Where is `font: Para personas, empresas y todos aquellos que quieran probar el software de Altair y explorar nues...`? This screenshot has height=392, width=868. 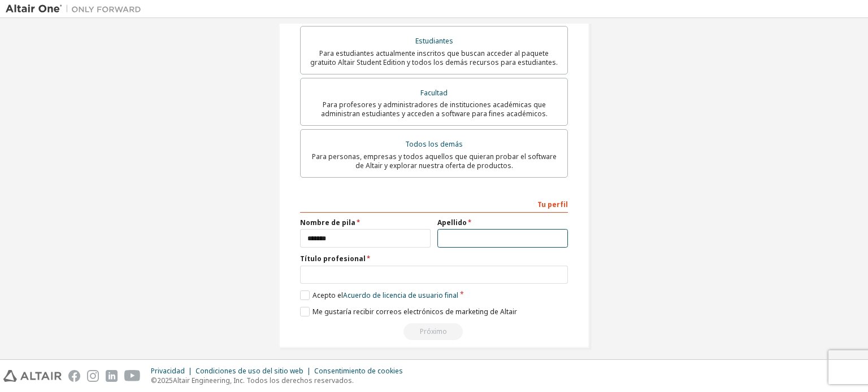 font: Para personas, empresas y todos aquellos que quieran probar el software de Altair y explorar nues... is located at coordinates (434, 161).